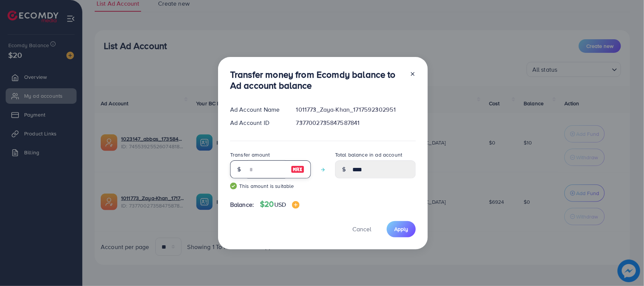 Image resolution: width=644 pixels, height=286 pixels. Describe the element at coordinates (257, 109) in the screenshot. I see `div: Ad Account Name` at that location.